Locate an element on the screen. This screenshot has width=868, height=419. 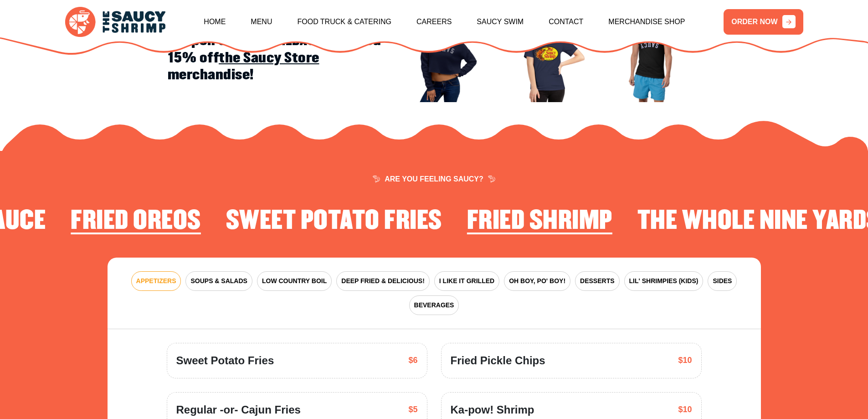
li: 1 of 4 is located at coordinates (539, 223).